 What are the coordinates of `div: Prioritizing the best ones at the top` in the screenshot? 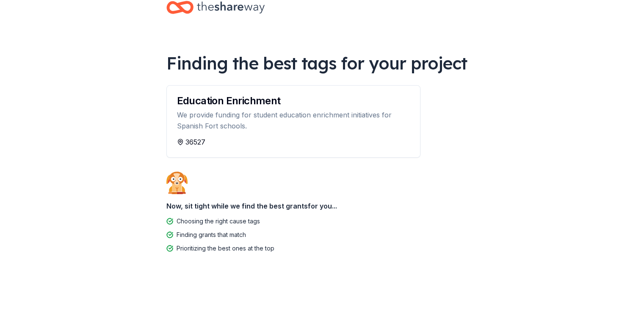 It's located at (225, 248).